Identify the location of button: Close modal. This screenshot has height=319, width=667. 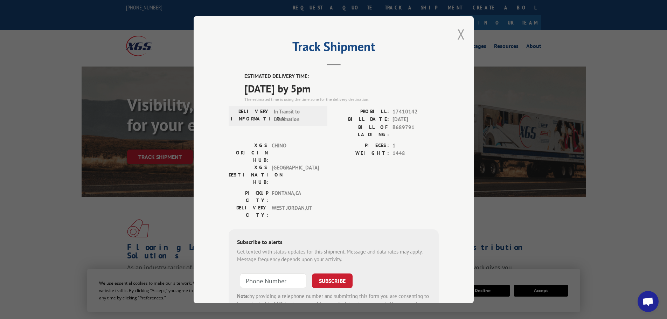
(461, 34).